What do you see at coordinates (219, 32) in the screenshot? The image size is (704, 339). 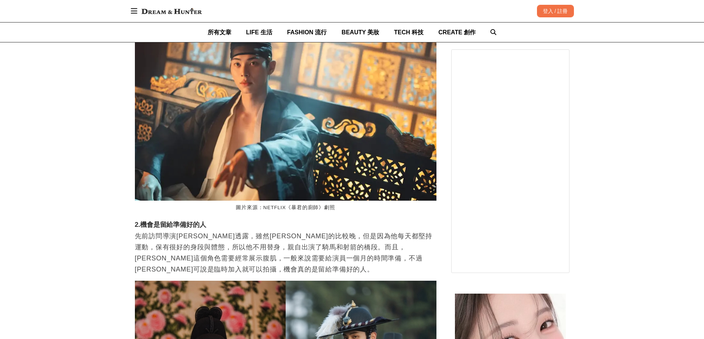 I see `span: 所有文章` at bounding box center [219, 32].